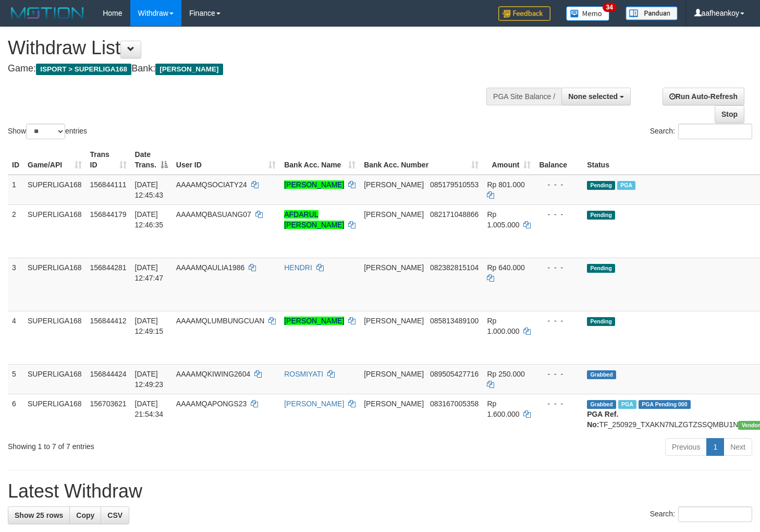 The width and height of the screenshot is (760, 532). I want to click on td: 6, so click(16, 414).